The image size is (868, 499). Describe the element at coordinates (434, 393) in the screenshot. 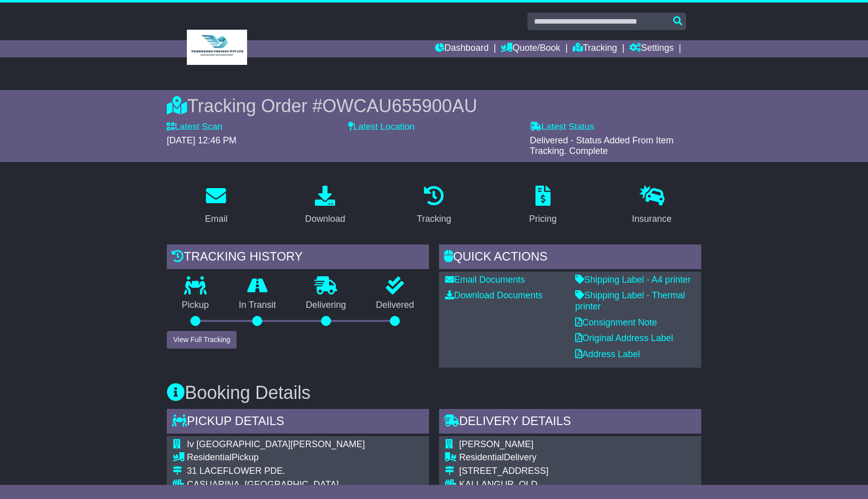

I see `h3: Booking Details` at that location.